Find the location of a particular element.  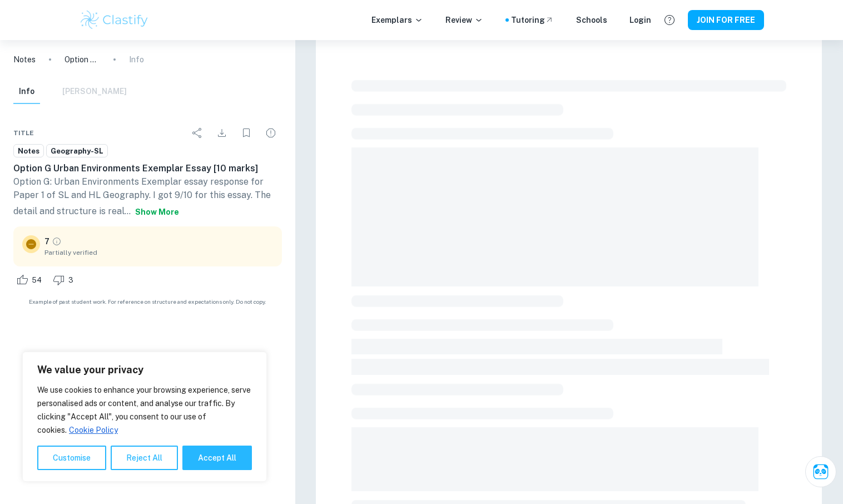

a: JOIN FOR FREE is located at coordinates (726, 20).